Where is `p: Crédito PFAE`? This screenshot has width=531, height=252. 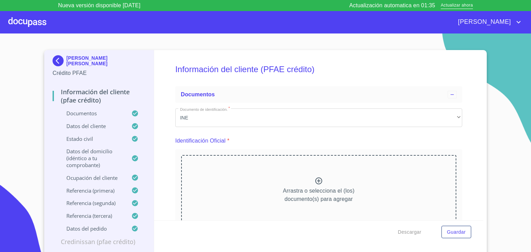 p: Crédito PFAE is located at coordinates (99, 73).